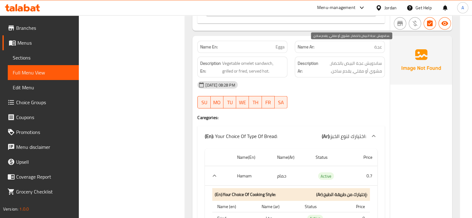 This screenshot has width=472, height=218. Describe the element at coordinates (280, 47) in the screenshot. I see `span: Egga` at that location.